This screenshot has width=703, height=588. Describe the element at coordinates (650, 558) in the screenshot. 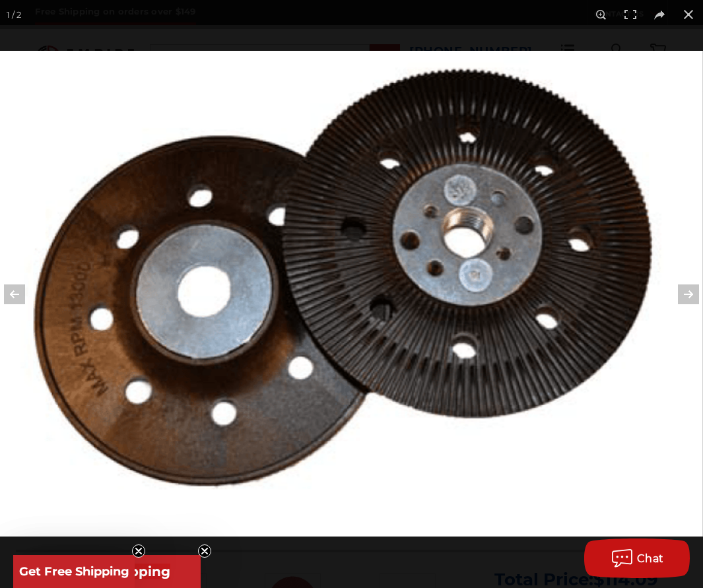

I see `span: Chat` at that location.